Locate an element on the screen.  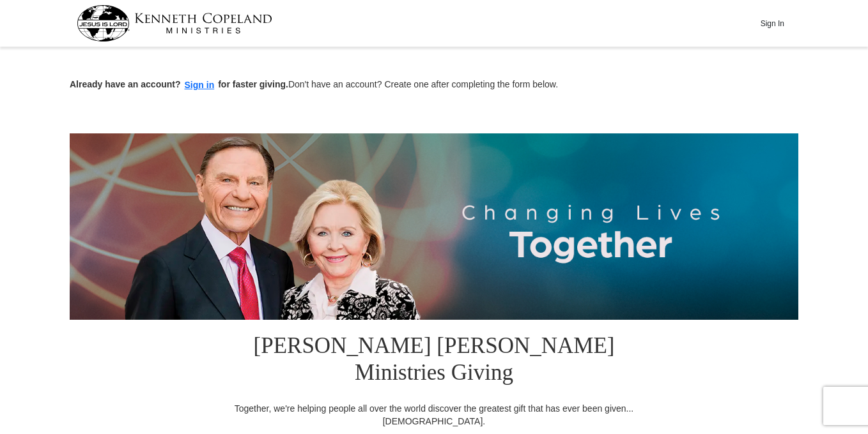
img: kcm-header-logo.svg is located at coordinates (175, 23).